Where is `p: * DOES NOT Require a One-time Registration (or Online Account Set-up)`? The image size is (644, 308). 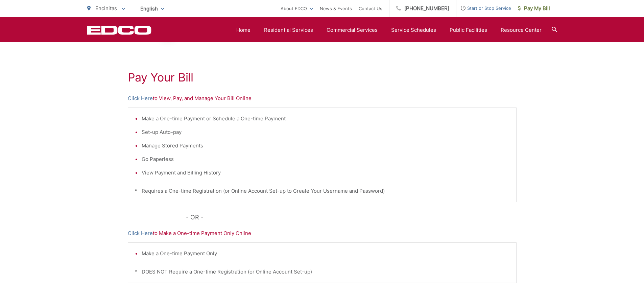 p: * DOES NOT Require a One-time Registration (or Online Account Set-up) is located at coordinates (322, 272).